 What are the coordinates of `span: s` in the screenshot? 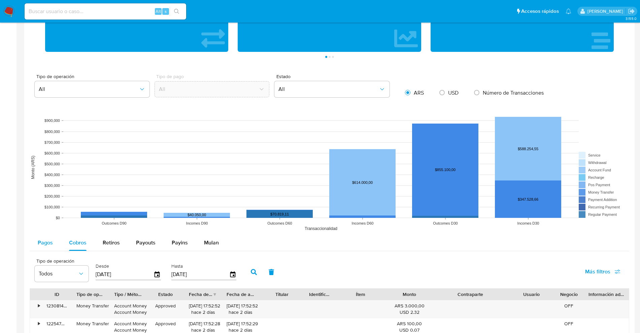 It's located at (166, 11).